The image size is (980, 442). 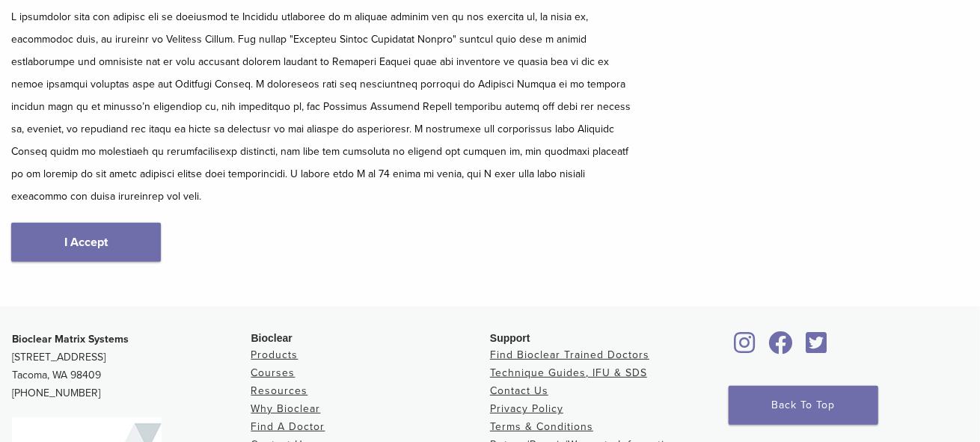 I want to click on a: Privacy Policy, so click(x=526, y=409).